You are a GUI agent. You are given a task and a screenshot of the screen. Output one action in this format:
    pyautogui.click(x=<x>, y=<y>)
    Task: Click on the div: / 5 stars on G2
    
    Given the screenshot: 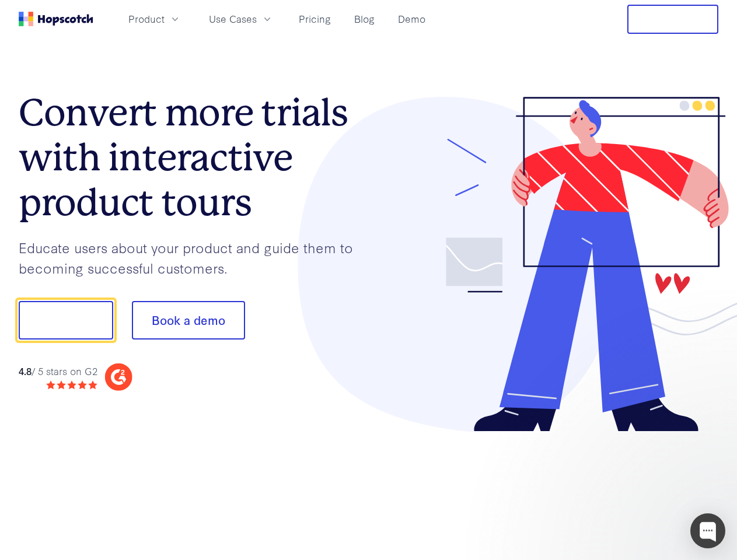 What is the action you would take?
    pyautogui.click(x=58, y=371)
    